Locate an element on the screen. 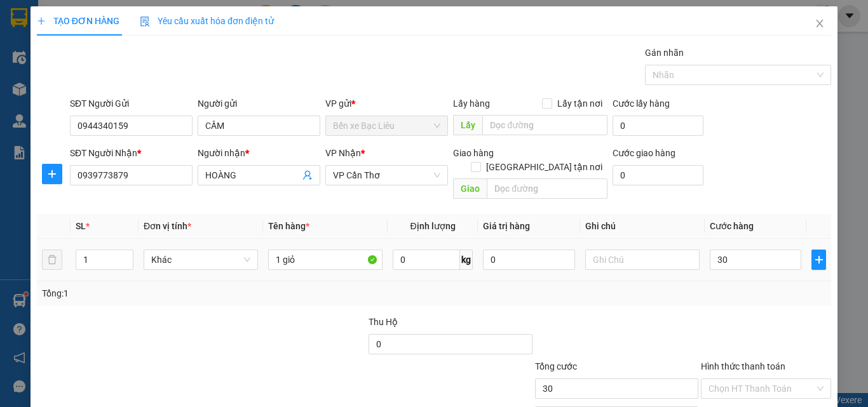 The height and width of the screenshot is (407, 868). span: Lấy hàng is located at coordinates (472, 103).